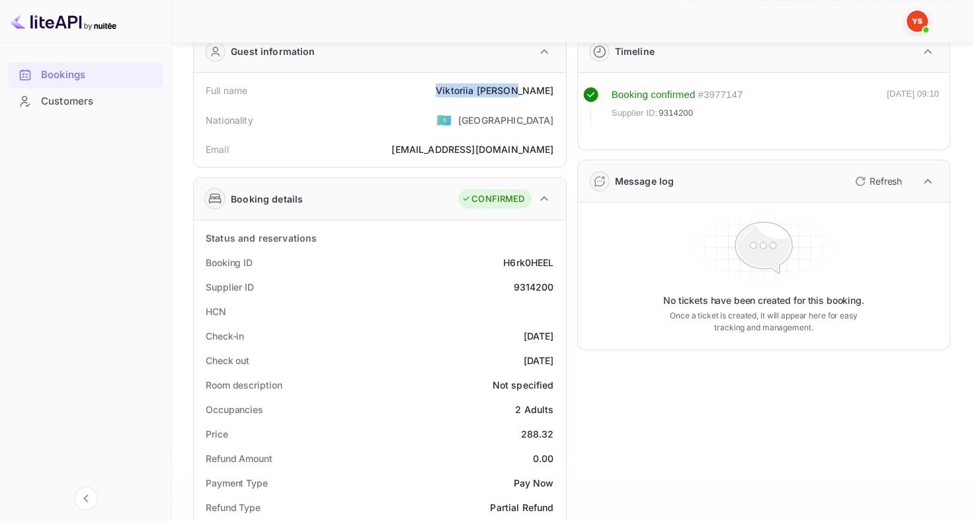 The height and width of the screenshot is (521, 974). What do you see at coordinates (635, 51) in the screenshot?
I see `div: Timeline` at bounding box center [635, 51].